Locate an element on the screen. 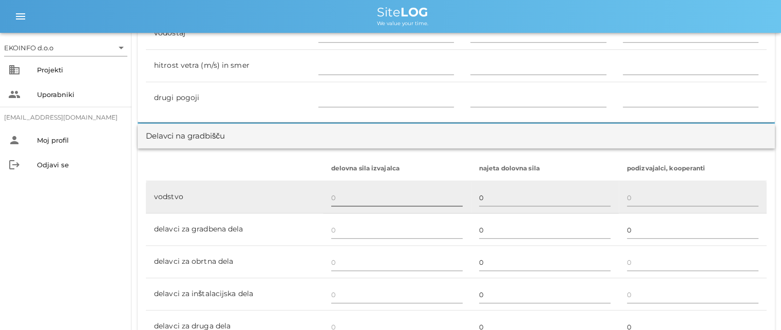  th: najeta dolovna sila is located at coordinates (545, 169).